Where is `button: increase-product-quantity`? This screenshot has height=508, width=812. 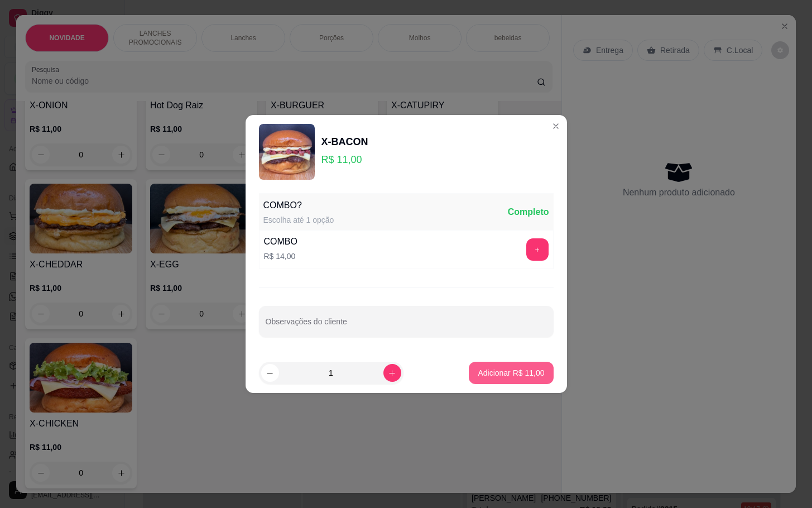 button: increase-product-quantity is located at coordinates (392, 373).